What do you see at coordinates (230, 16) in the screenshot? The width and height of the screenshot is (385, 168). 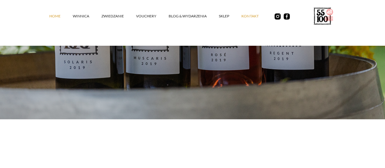 I see `a: SKLEP` at bounding box center [230, 16].